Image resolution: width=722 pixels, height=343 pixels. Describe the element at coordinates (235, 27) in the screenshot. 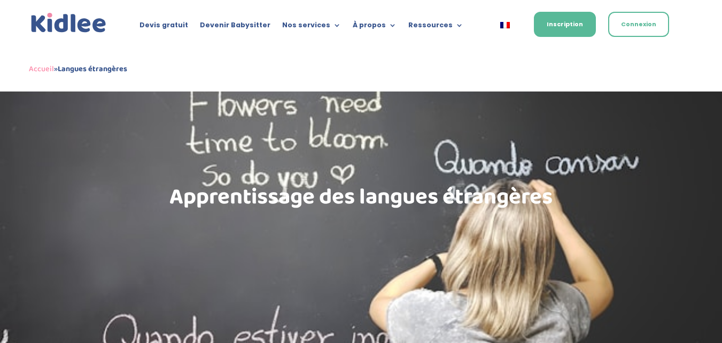

I see `a: Devenir Babysitter` at that location.